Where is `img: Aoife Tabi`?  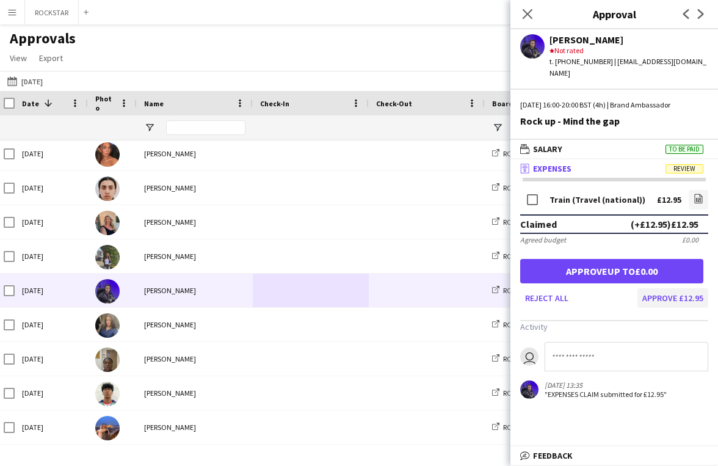 img: Aoife Tabi is located at coordinates (108, 155).